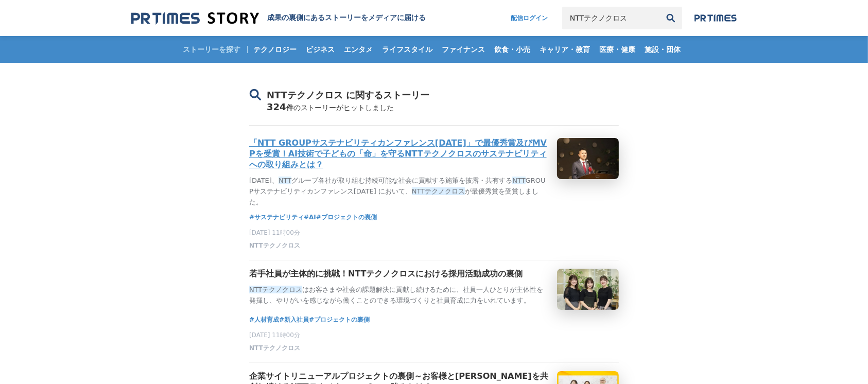  What do you see at coordinates (434, 113) in the screenshot?
I see `div: 324` at bounding box center [434, 113].